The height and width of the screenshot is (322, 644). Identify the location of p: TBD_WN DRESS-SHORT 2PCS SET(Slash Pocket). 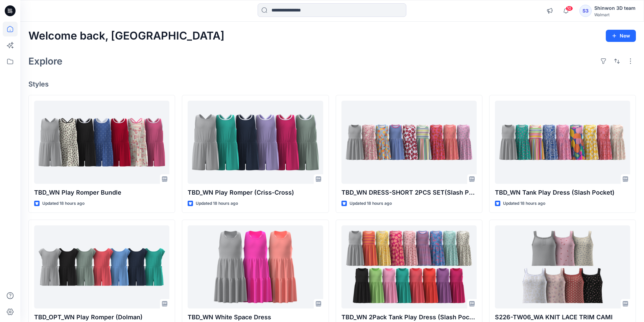
(409, 193).